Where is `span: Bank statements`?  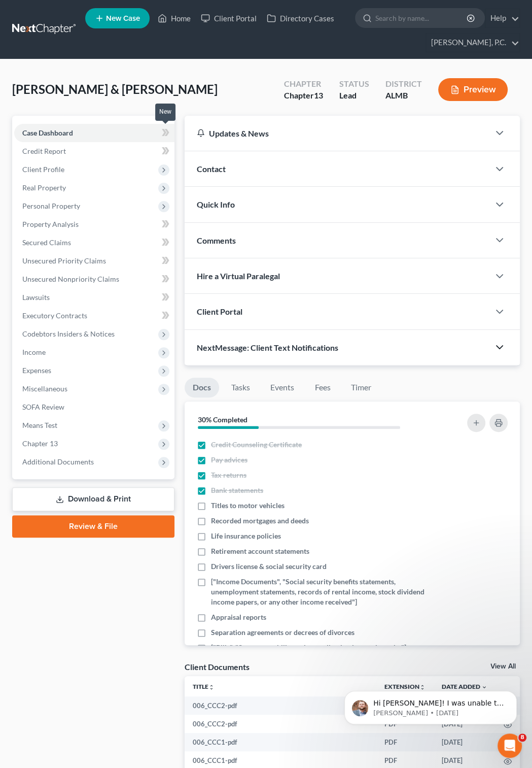 span: Bank statements is located at coordinates (237, 490).